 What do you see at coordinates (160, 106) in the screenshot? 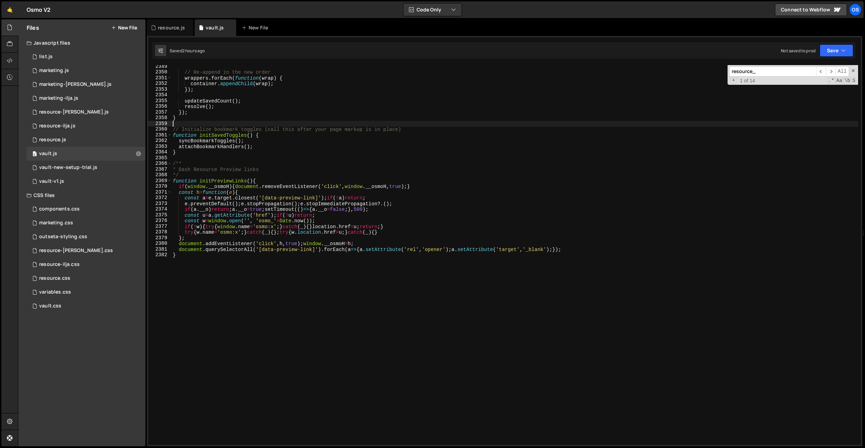
I see `div: 2356` at bounding box center [160, 106].